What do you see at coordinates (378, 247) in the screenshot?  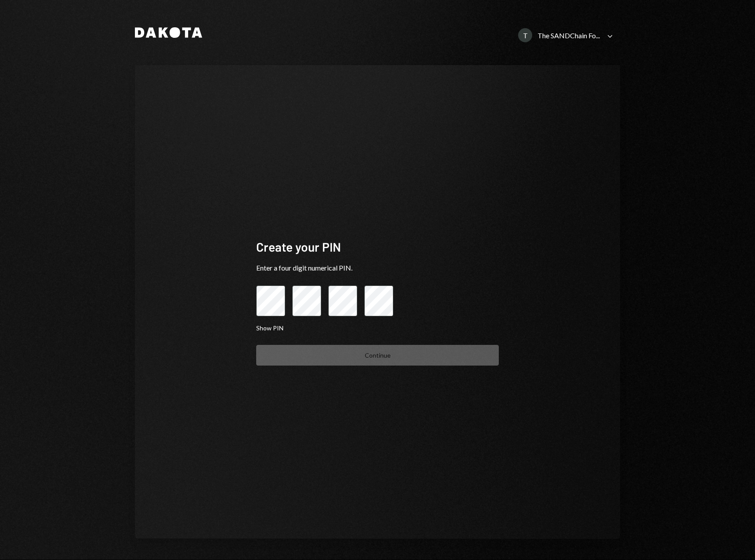 I see `div: Create your PIN` at bounding box center [378, 247].